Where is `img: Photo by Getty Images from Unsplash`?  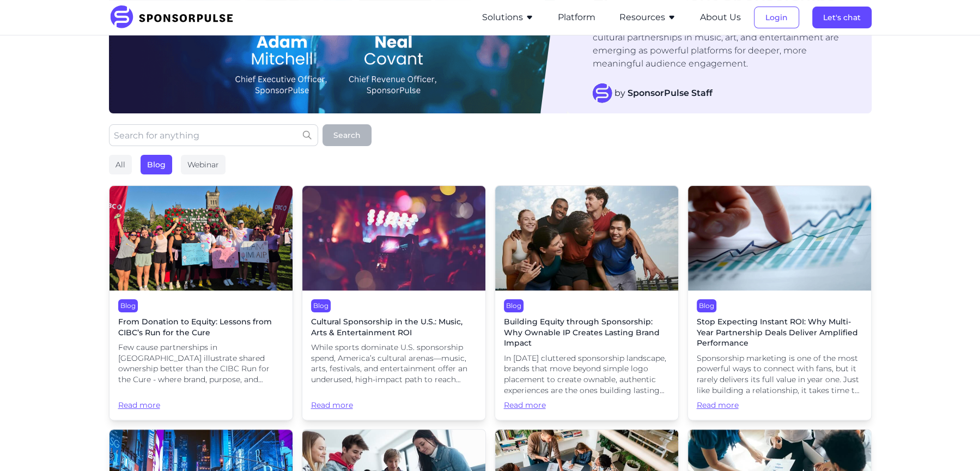
img: Photo by Getty Images from Unsplash is located at coordinates (394, 238).